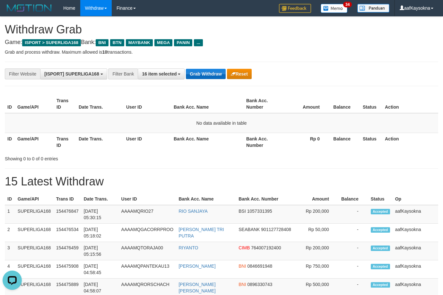 The image size is (443, 295). Describe the element at coordinates (318, 269) in the screenshot. I see `td: Rp 750,000` at that location.